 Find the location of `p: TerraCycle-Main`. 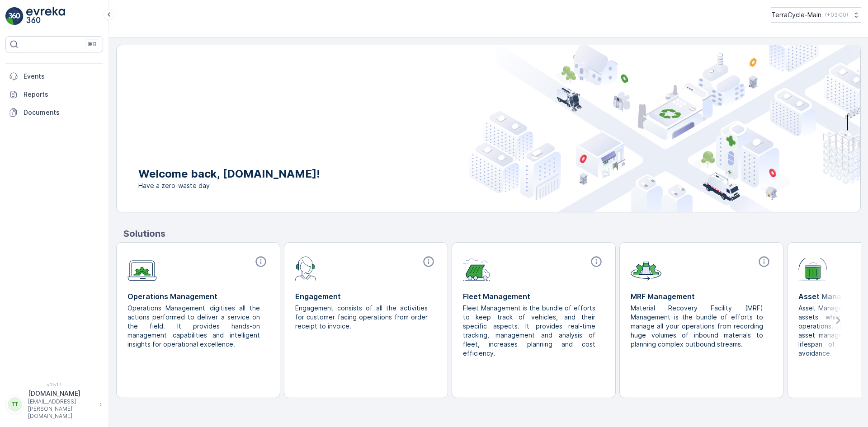

p: TerraCycle-Main is located at coordinates (796, 15).